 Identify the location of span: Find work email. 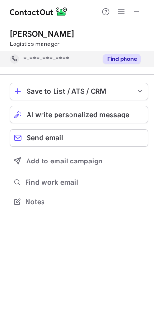
(85, 182).